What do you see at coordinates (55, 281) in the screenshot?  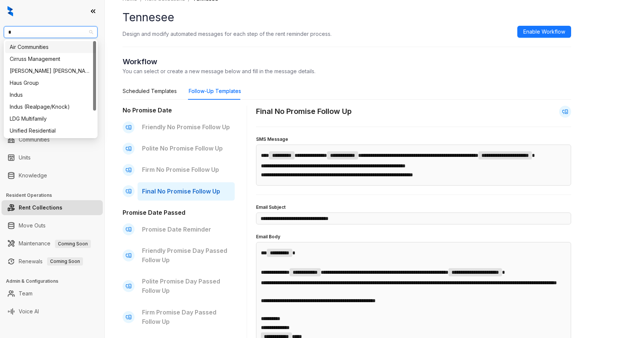 I see `h3: Admin & Configurations` at bounding box center [55, 281].